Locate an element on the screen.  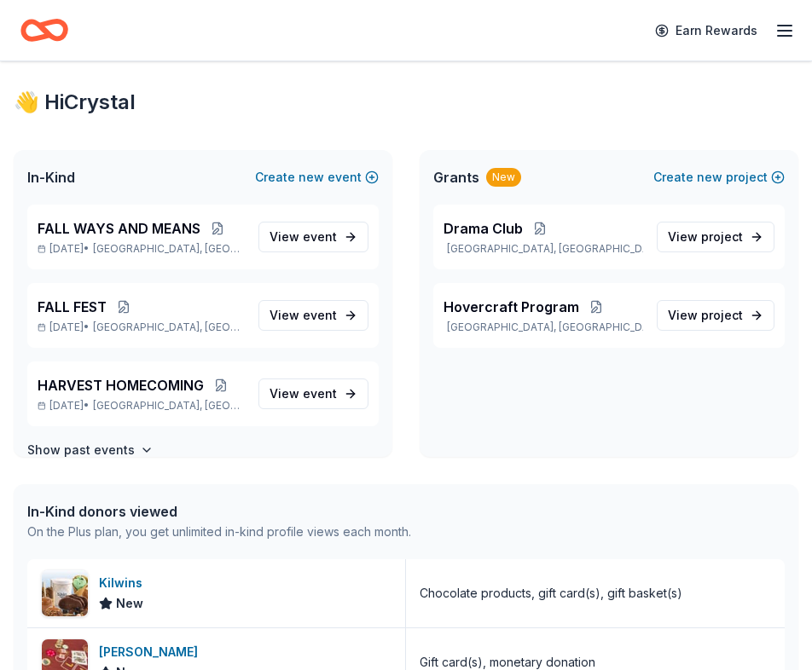
img: Image for Kilwins is located at coordinates (65, 594).